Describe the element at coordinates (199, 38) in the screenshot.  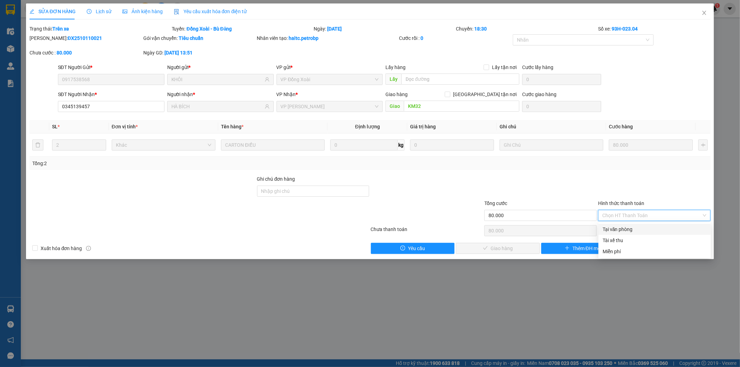
I see `div: Gói vận chuyển:` at that location.